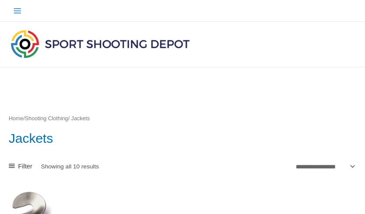 This screenshot has height=214, width=365. What do you see at coordinates (46, 119) in the screenshot?
I see `a: Shooting Clothing` at bounding box center [46, 119].